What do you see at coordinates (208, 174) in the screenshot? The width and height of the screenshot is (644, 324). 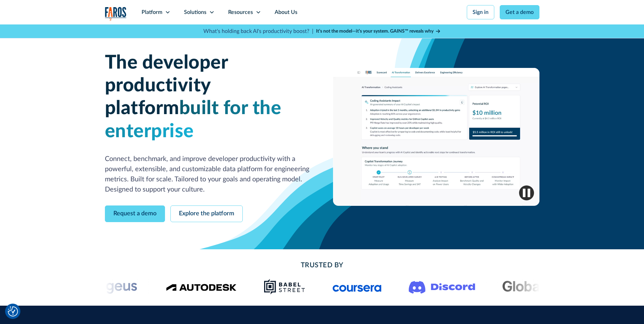 I see `p: Connect, benchmark, and improve developer productivity with a powerful, extensible, and customiza...` at bounding box center [208, 174].